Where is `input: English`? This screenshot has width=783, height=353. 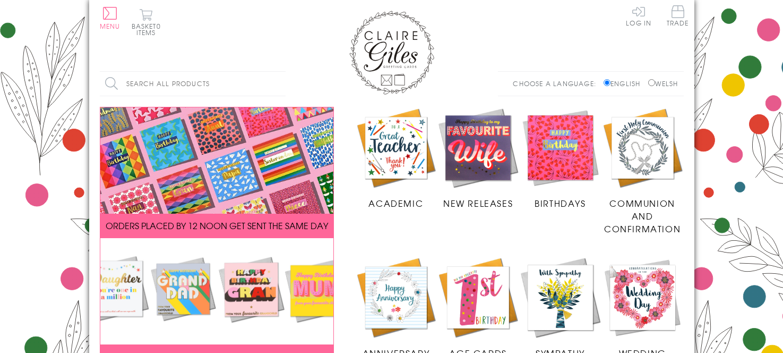 input: English is located at coordinates (607, 82).